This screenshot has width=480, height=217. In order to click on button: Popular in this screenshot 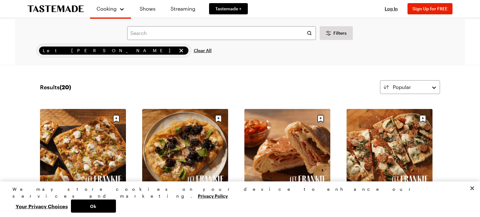, I will do `click(410, 87)`.